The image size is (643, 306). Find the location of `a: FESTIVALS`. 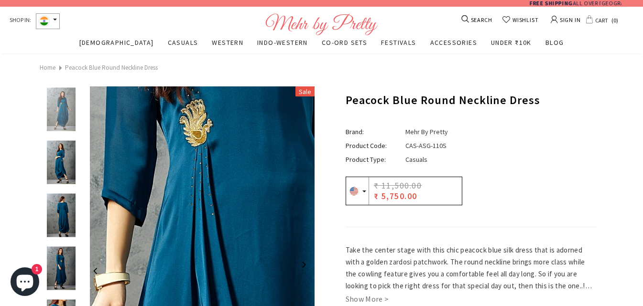

a: FESTIVALS is located at coordinates (398, 45).